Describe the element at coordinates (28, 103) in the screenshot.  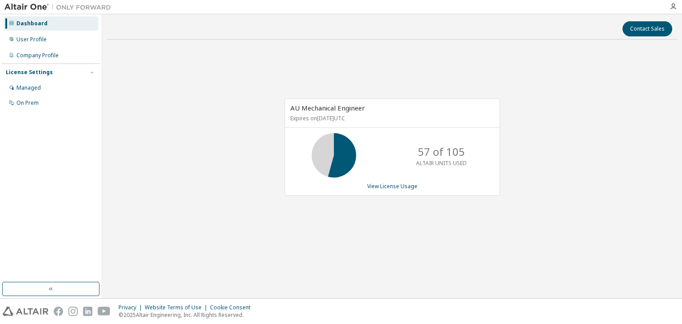
I see `div: On Prem` at that location.